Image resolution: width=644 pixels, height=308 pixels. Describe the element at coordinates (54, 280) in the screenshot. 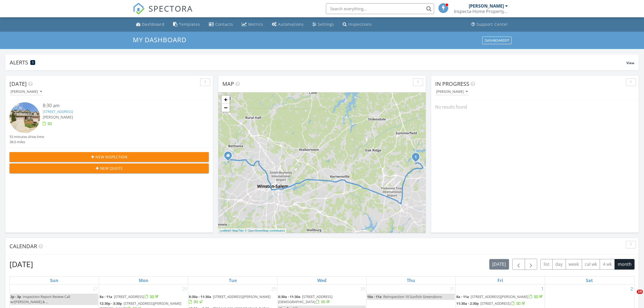

I see `a: Sunday` at that location.